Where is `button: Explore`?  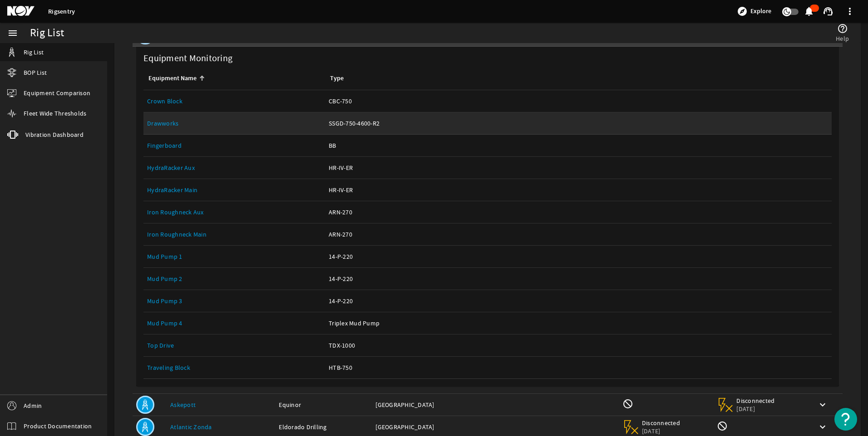
button: Explore is located at coordinates (754, 12).